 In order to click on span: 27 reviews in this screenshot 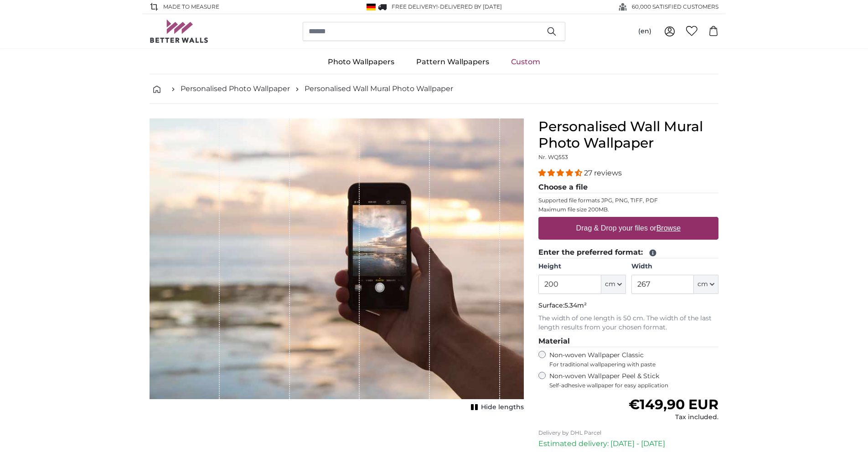, I will do `click(603, 173)`.